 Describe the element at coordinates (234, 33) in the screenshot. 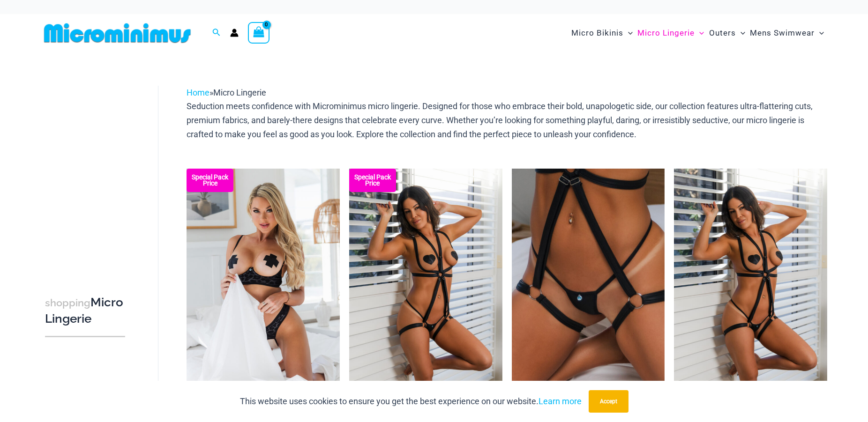

I see `a: Account icon link` at that location.